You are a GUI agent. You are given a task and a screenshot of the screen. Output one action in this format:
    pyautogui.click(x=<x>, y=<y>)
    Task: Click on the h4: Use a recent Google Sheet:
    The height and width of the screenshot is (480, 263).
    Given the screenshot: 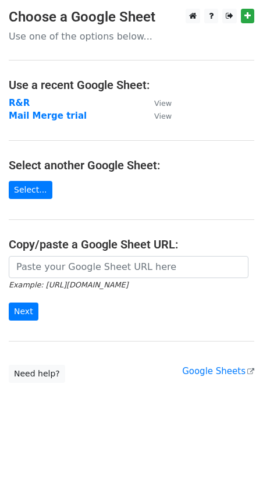 What is the action you would take?
    pyautogui.click(x=131, y=85)
    